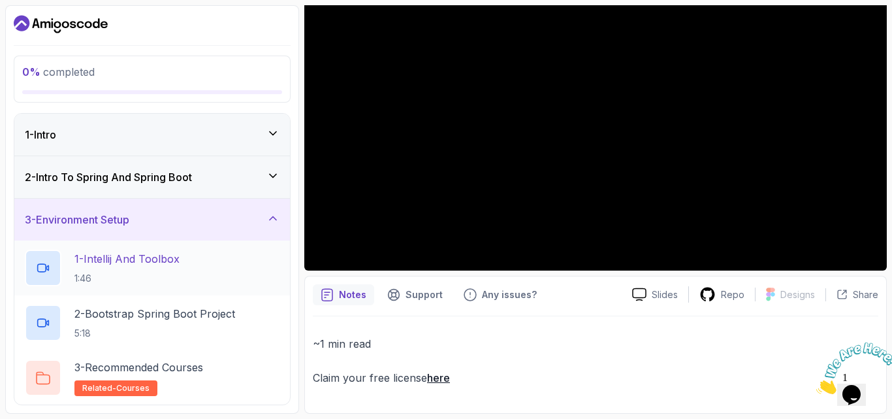 Image resolution: width=892 pixels, height=419 pixels. I want to click on a: here, so click(438, 378).